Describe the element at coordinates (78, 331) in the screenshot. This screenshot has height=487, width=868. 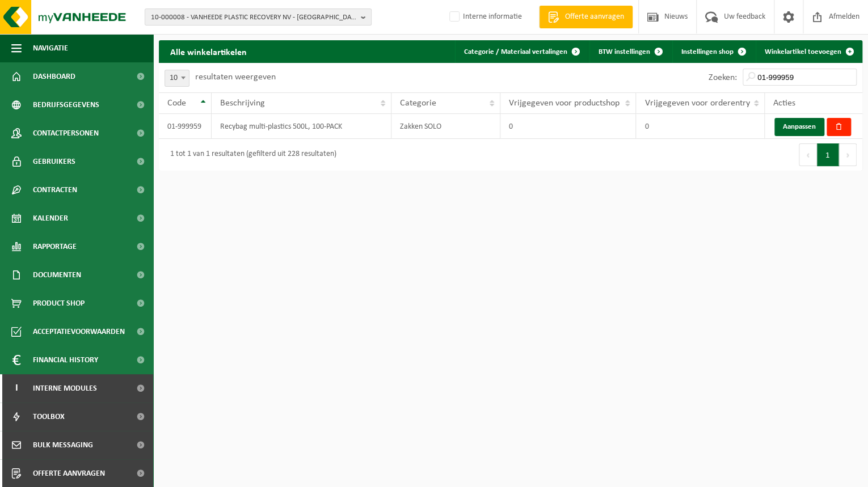
I see `span: Acceptatievoorwaarden` at that location.